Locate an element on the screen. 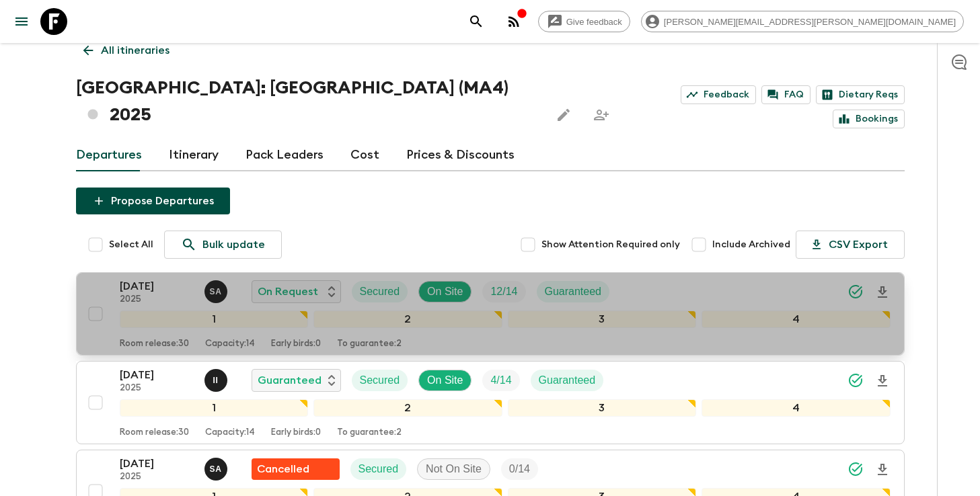 This screenshot has width=980, height=496. div: Not On Site is located at coordinates (453, 469).